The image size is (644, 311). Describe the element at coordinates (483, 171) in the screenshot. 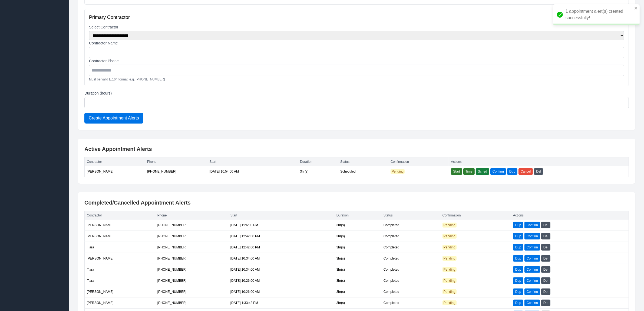

I see `button: Sched` at that location.